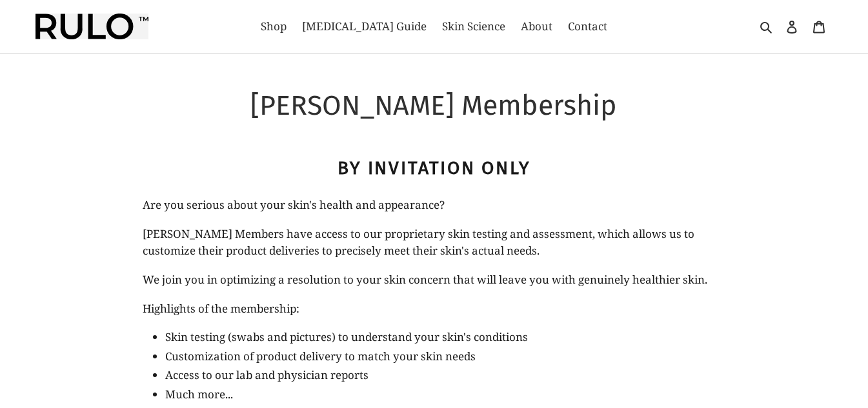 This screenshot has width=868, height=408. Describe the element at coordinates (91, 26) in the screenshot. I see `img: Rulo™ Skin` at that location.